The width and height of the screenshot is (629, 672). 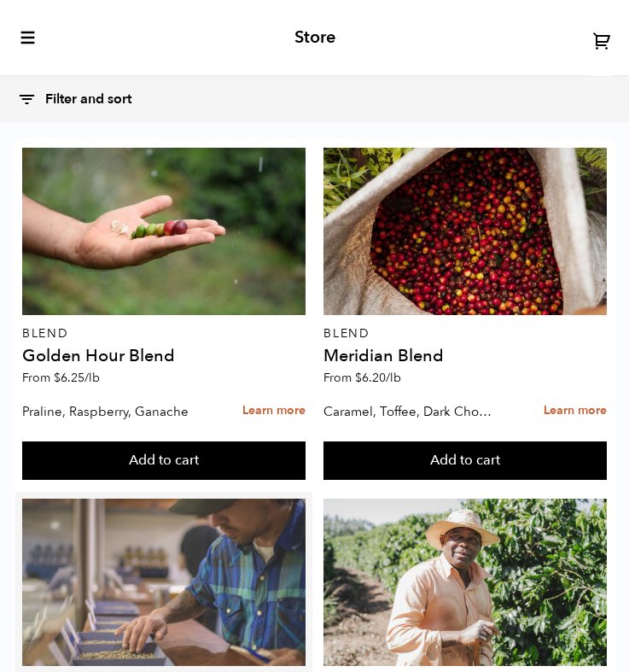 What do you see at coordinates (378, 377) in the screenshot?
I see `bdi: 6.20` at bounding box center [378, 377].